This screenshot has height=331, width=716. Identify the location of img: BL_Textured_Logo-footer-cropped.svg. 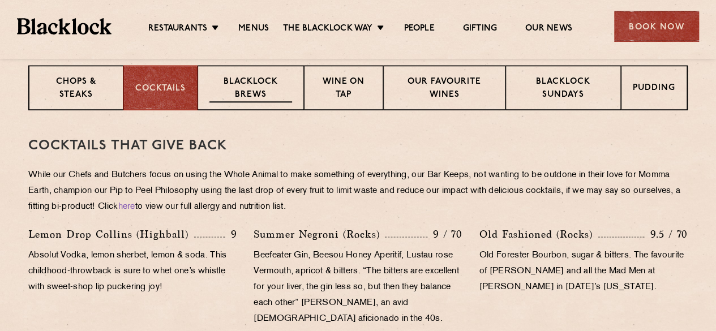
(64, 26).